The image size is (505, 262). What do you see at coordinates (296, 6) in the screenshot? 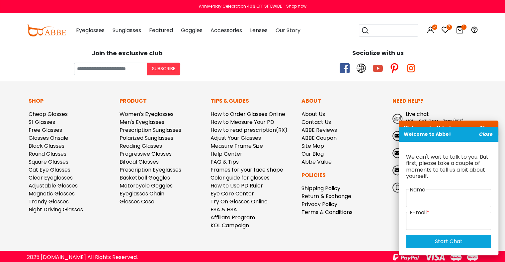
I see `div: Shop now` at bounding box center [296, 6].